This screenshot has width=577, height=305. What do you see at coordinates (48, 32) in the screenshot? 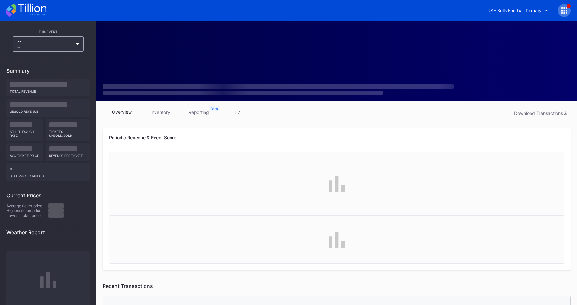
I see `div: This Event` at bounding box center [48, 32].